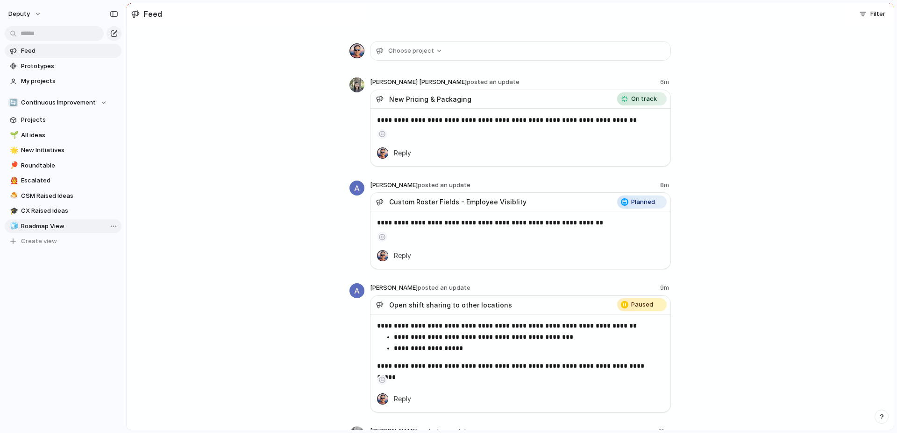 The height and width of the screenshot is (433, 897). Describe the element at coordinates (458, 202) in the screenshot. I see `span: Custom Roster Fields - Employee Visiblity` at that location.